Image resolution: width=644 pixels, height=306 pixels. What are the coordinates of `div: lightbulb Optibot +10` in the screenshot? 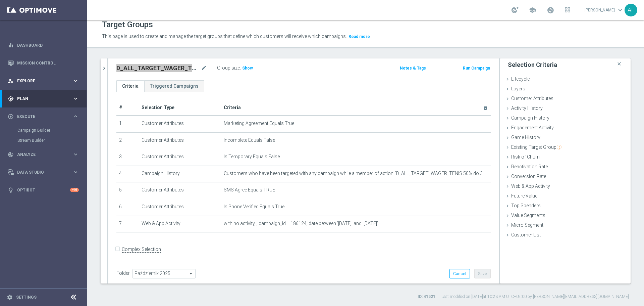 It's located at (43, 190).